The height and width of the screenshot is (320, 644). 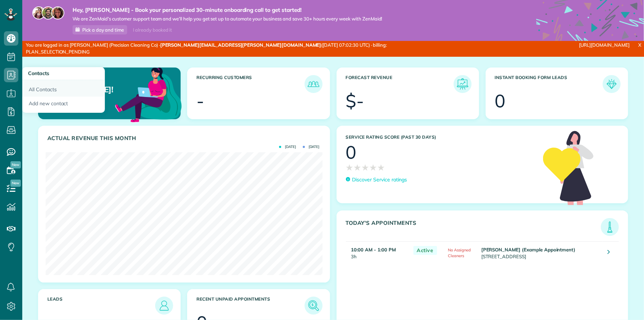 What do you see at coordinates (148, 94) in the screenshot?
I see `img: dashboard_welcome-42a62b7d889689a78055ac9021e634bf52bae3f8056760290aed330b23ab8690.png` at bounding box center [148, 94].